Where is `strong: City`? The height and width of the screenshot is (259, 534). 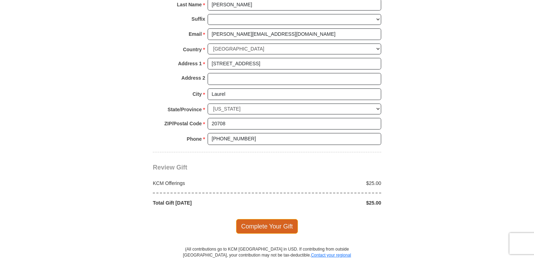 strong: City is located at coordinates (197, 94).